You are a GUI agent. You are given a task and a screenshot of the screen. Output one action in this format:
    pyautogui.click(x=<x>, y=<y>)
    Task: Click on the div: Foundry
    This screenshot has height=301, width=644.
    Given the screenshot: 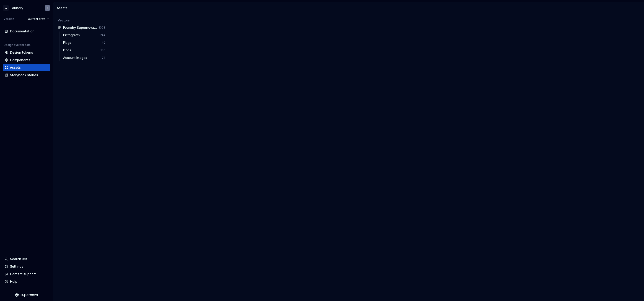 What is the action you would take?
    pyautogui.click(x=17, y=8)
    